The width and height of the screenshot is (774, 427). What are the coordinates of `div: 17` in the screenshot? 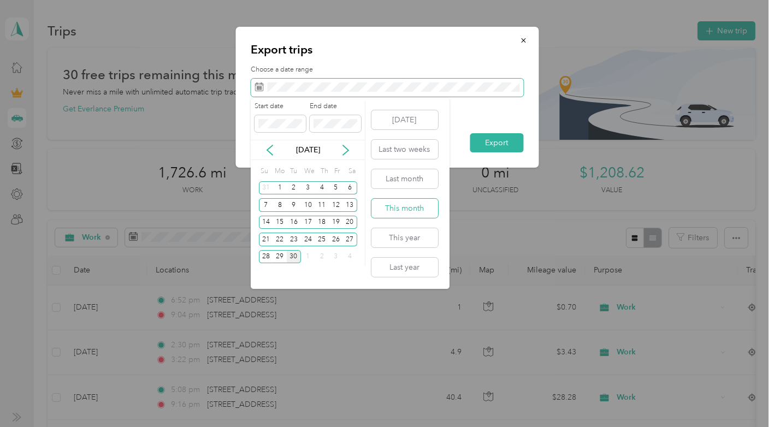 It's located at (308, 222).